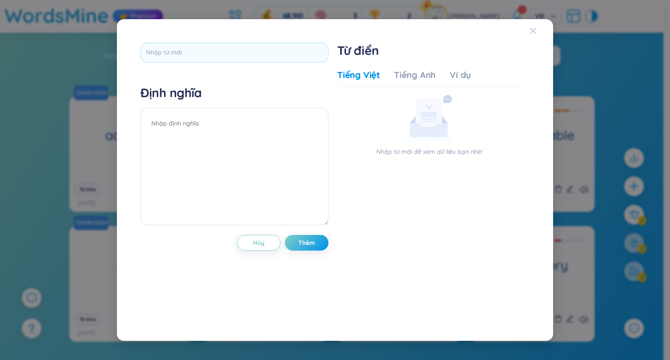 The image size is (670, 360). What do you see at coordinates (415, 75) in the screenshot?
I see `div: Tiếng Anh` at bounding box center [415, 75].